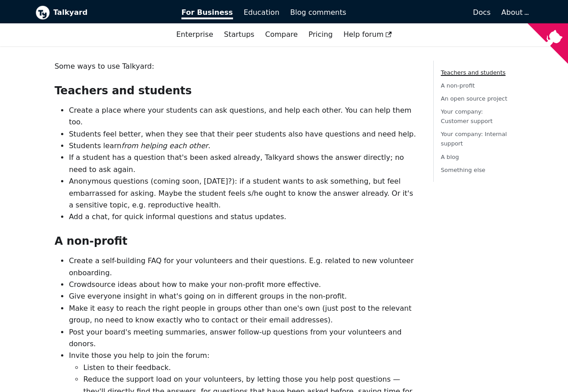 The width and height of the screenshot is (568, 392). What do you see at coordinates (43, 13) in the screenshot?
I see `img: Talkyard logo` at bounding box center [43, 13].